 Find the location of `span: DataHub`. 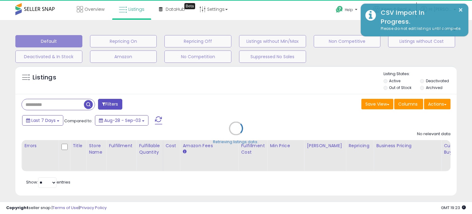

span: DataHub is located at coordinates (175, 9).